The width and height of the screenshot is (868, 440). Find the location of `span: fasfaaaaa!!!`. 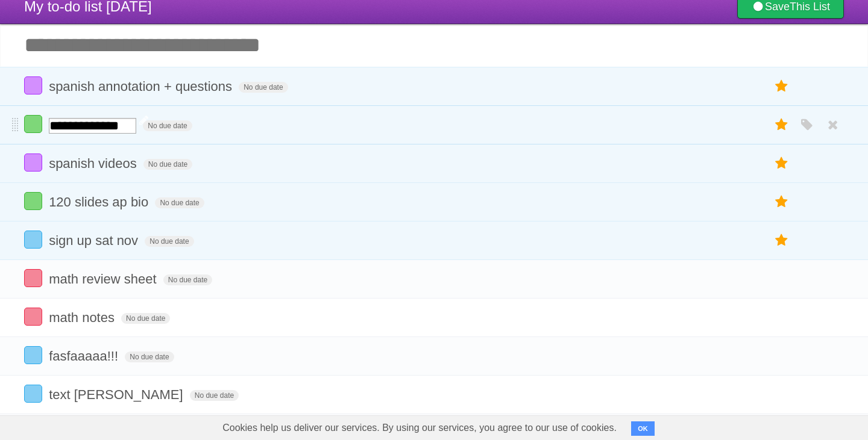

span: fasfaaaaa!!! is located at coordinates (85, 356).